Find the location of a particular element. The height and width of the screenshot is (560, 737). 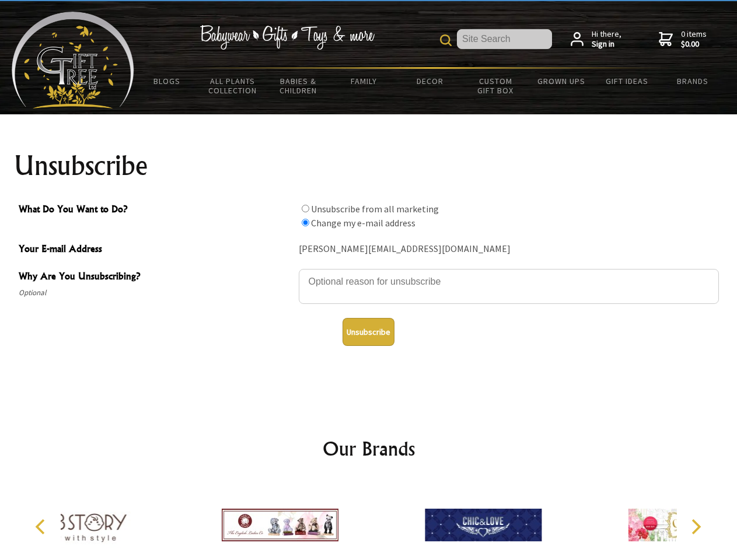

a: Brands is located at coordinates (693, 81).